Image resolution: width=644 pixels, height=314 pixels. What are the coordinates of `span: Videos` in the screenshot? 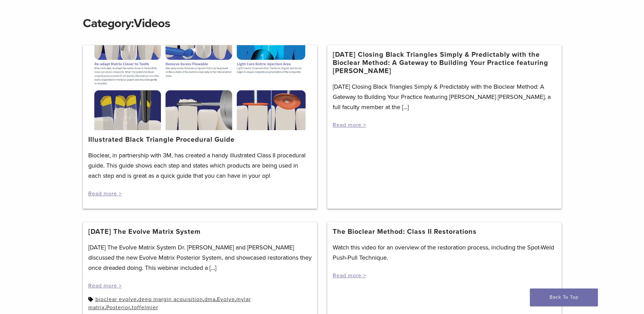 It's located at (152, 23).